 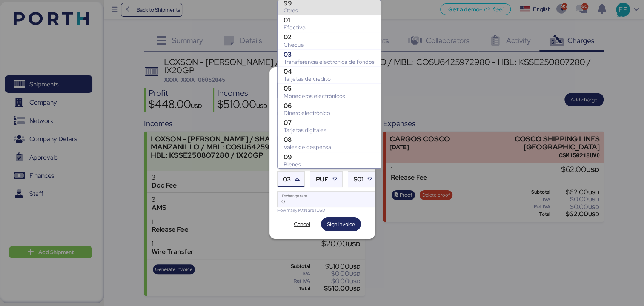 I want to click on button: Cancel, so click(x=302, y=224).